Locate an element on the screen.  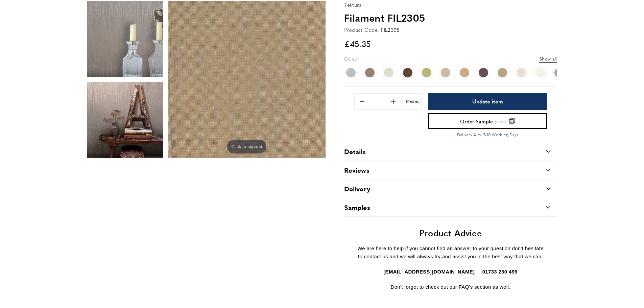
h2: Details is located at coordinates (355, 151).